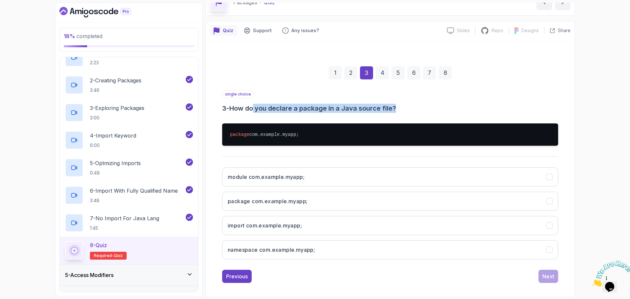 The width and height of the screenshot is (630, 299). What do you see at coordinates (113, 145) in the screenshot?
I see `p: 6:00` at bounding box center [113, 145].